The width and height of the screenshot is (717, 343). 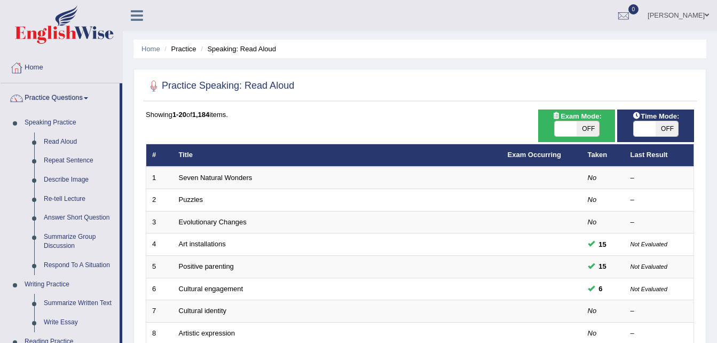 I want to click on span: 0, so click(x=634, y=9).